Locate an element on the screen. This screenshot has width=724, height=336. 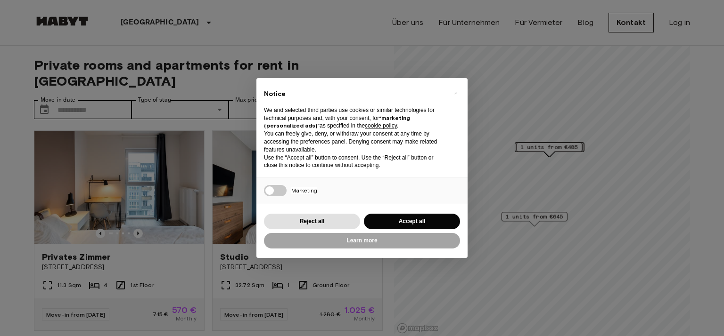
p: We and selected third parties use cookies or similar technologies for technical purposes and, wit... is located at coordinates (354, 118).